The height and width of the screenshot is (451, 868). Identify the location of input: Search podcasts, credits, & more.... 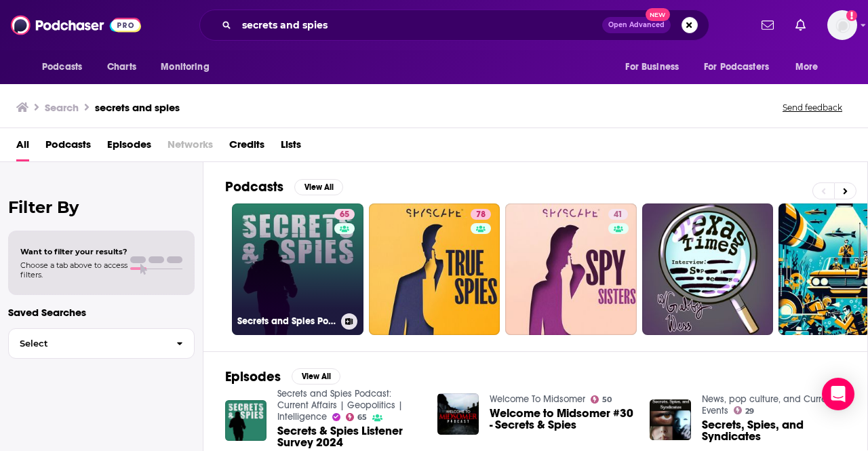
(419, 25).